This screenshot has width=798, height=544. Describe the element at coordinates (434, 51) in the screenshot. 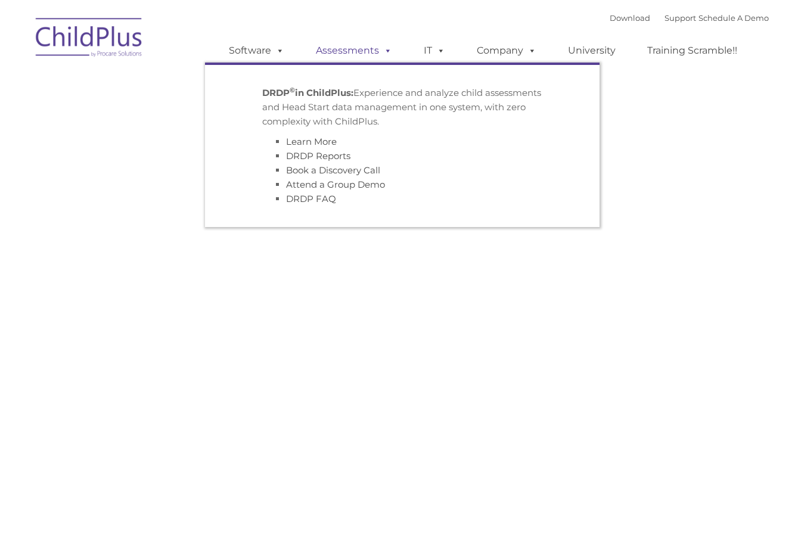

I see `a: IT` at that location.